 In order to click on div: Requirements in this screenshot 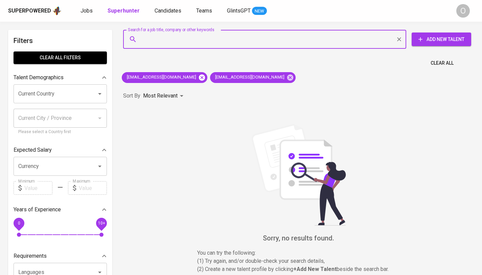, I will do `click(60, 256)`.